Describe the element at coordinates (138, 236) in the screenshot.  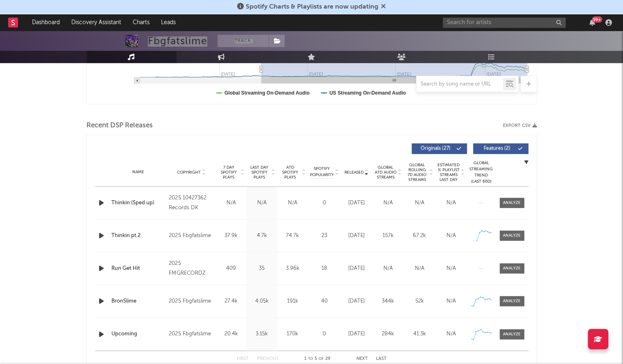
I see `a: Thinkin pt.2` at that location.